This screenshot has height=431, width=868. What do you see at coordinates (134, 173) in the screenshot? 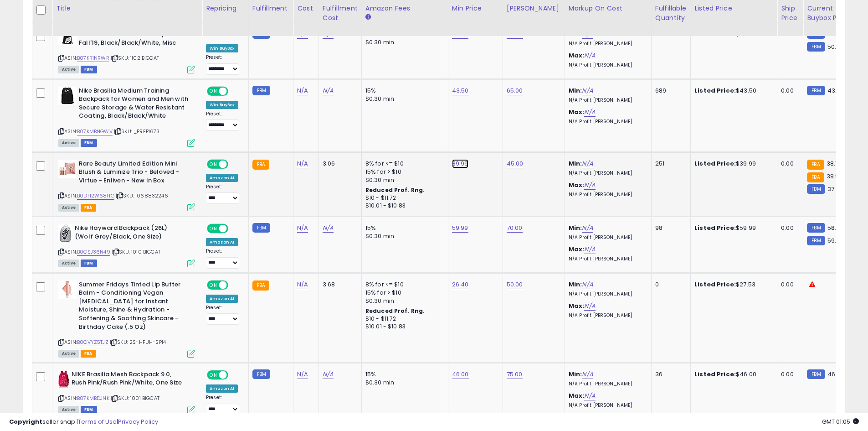
I see `b: Rare Beauty Limited Edition Mini Blush & Luminize Trio - Beloved - Virtue - Enliven - New In Box` at bounding box center [134, 173].